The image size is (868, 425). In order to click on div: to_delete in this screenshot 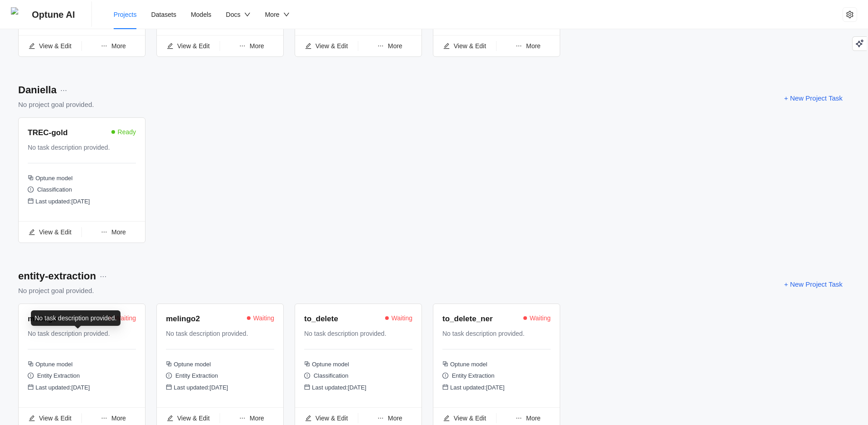, I will do `click(321, 319)`.